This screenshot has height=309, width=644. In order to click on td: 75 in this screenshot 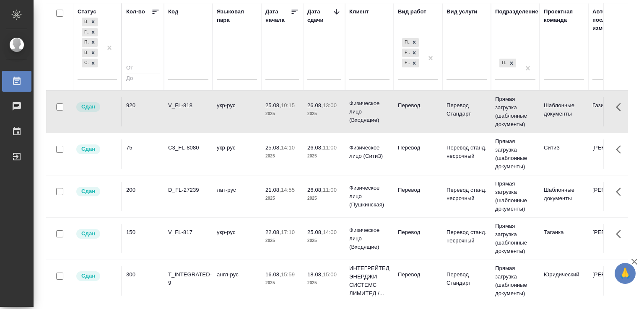, I will do `click(143, 154)`.